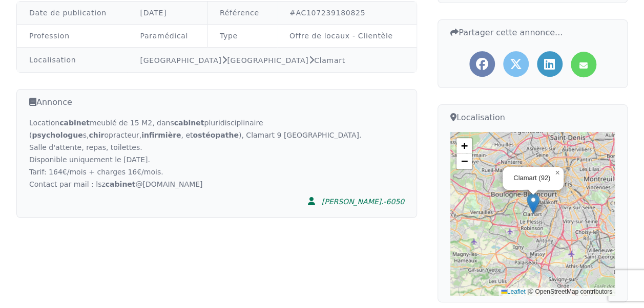 The height and width of the screenshot is (308, 644). What do you see at coordinates (549, 64) in the screenshot?
I see `a: Partager l'annonce sur LinkedIn` at bounding box center [549, 64].